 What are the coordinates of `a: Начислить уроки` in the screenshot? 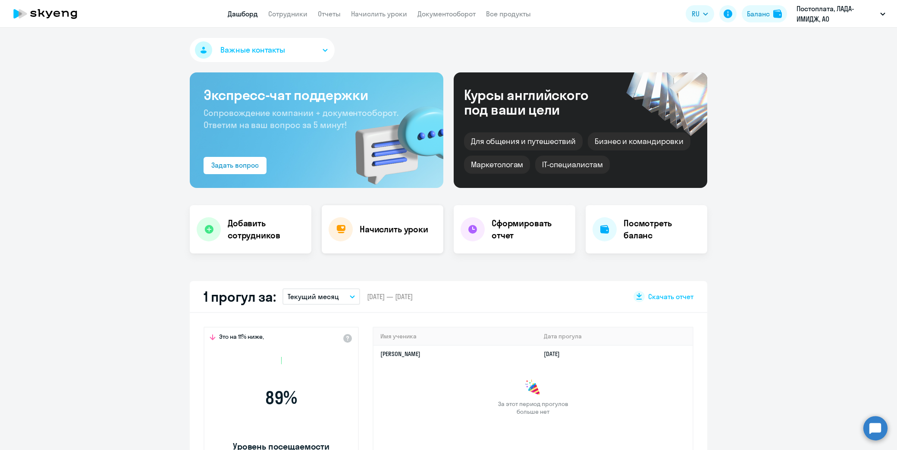 It's located at (379, 14).